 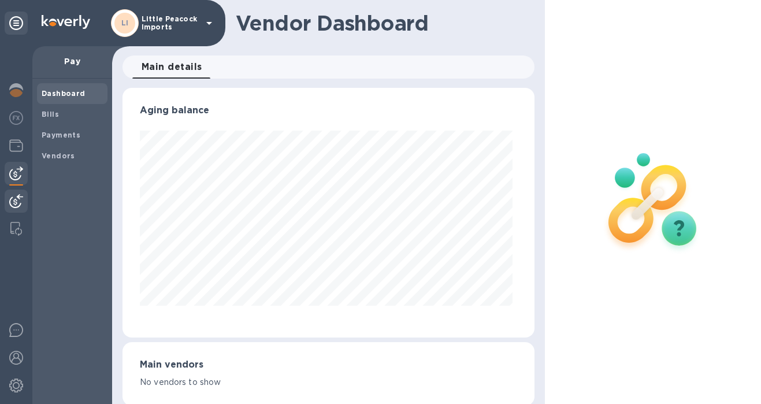 What do you see at coordinates (16, 23) in the screenshot?
I see `div: Unpin categories` at bounding box center [16, 23].